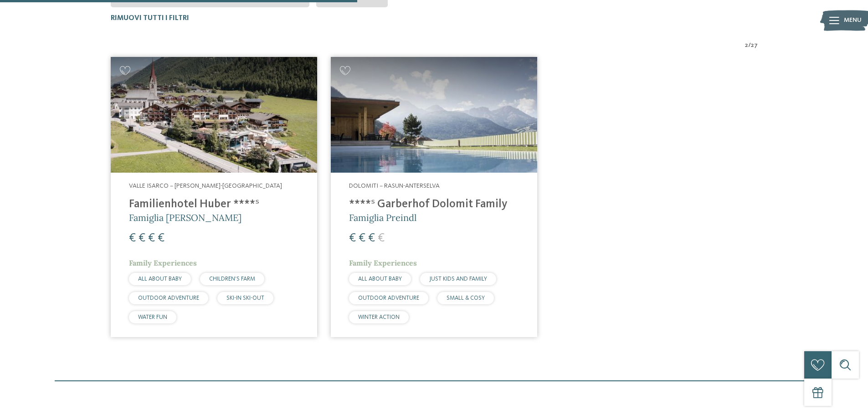  I want to click on span: Rimuovi tutti i filtri, so click(150, 18).